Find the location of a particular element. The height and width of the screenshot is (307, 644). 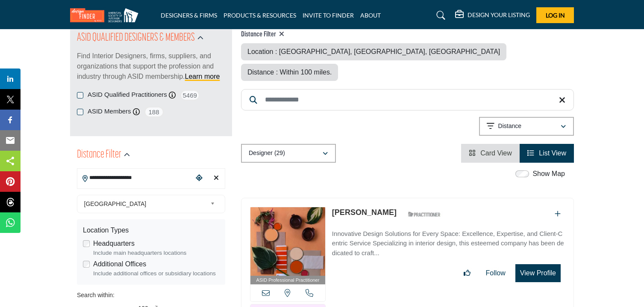

label: ASID Qualified Practitioners is located at coordinates (127, 95).